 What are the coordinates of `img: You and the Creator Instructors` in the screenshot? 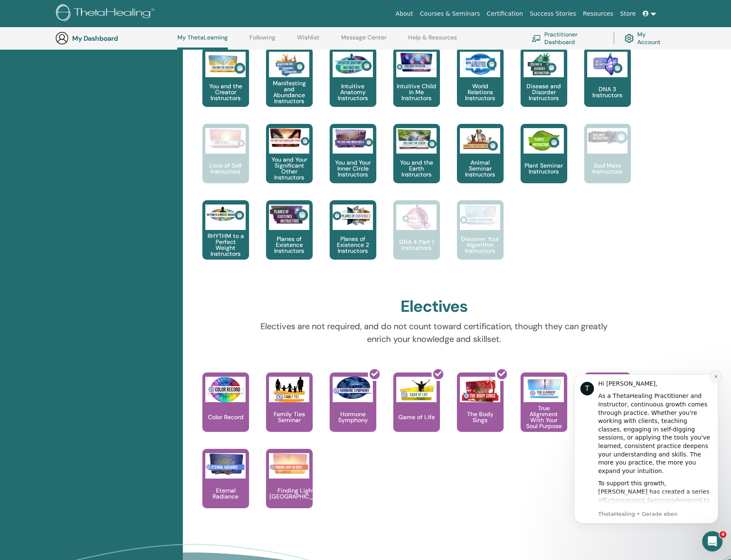 It's located at (225, 65).